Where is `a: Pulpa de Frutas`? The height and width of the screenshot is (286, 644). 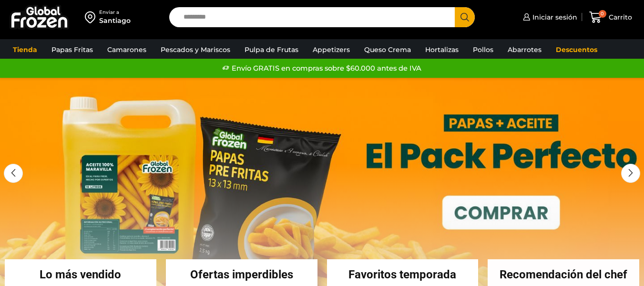
a: Pulpa de Frutas is located at coordinates (271, 50).